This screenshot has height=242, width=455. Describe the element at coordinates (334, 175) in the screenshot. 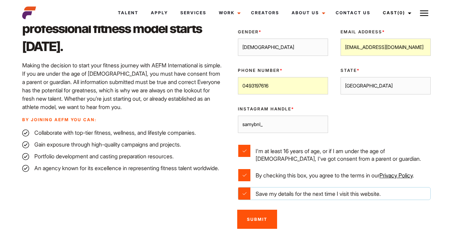

I see `label: By checking this box, you agree to the terms in our .` at that location.